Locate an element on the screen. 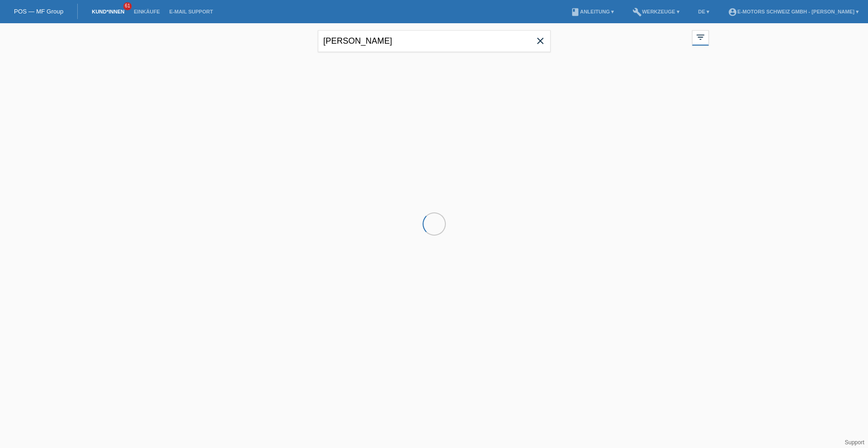 The height and width of the screenshot is (448, 868). i: build is located at coordinates (637, 12).